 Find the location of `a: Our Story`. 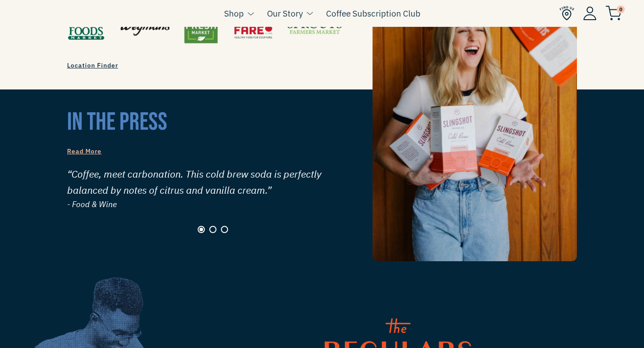

a: Our Story is located at coordinates (285, 13).